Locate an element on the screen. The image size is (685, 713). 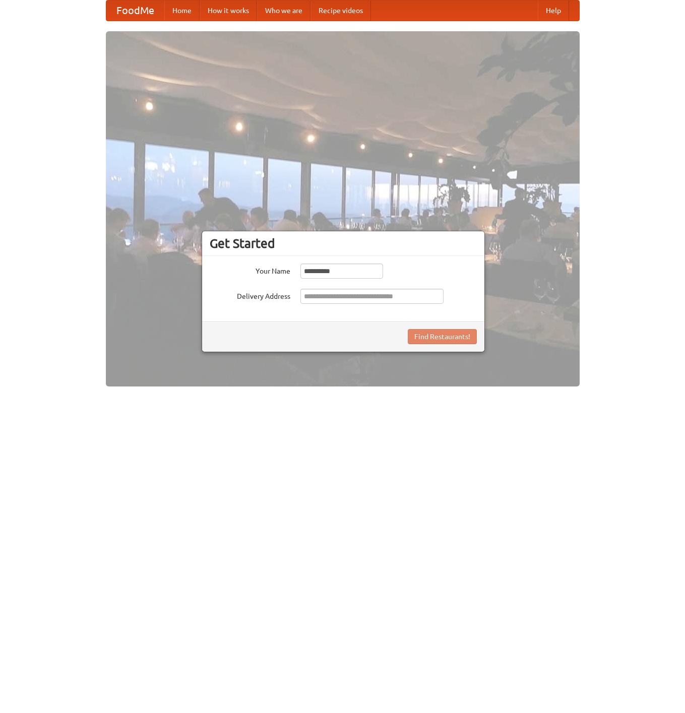
a: Home is located at coordinates (182, 11).